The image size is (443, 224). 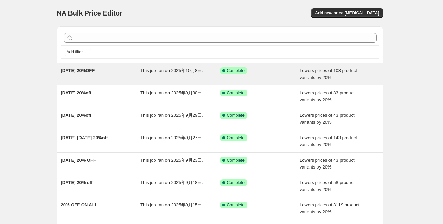 I want to click on span: This job ran on 2025年10月8日., so click(x=172, y=70).